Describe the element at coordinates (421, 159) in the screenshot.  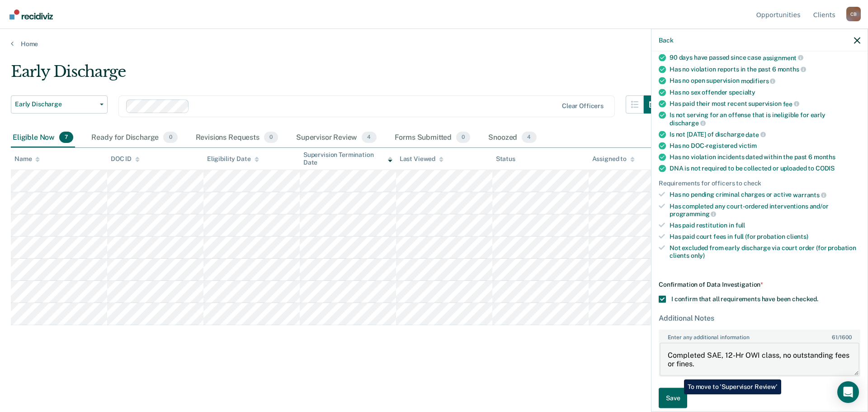
I see `div: Last Viewed` at that location.